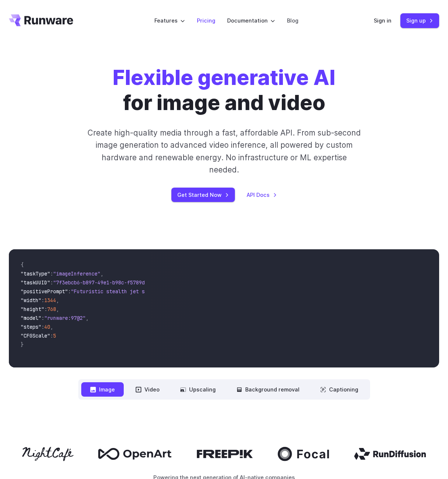  Describe the element at coordinates (44, 292) in the screenshot. I see `span: "positivePrompt"` at that location.